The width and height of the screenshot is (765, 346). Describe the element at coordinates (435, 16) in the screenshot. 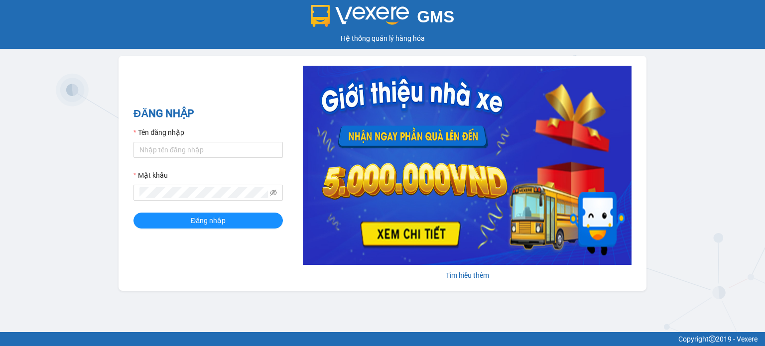

I see `span: GMS` at that location.